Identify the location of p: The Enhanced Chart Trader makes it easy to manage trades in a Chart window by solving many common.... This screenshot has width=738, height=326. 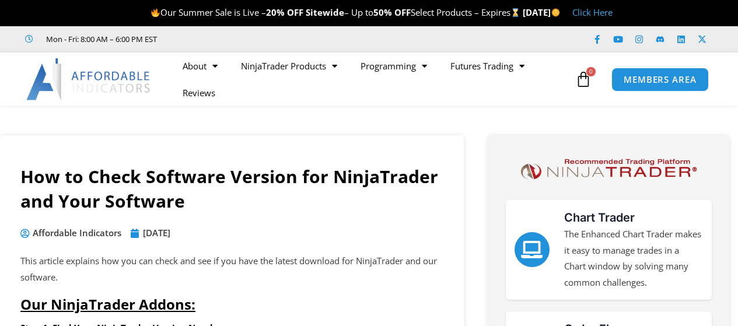
(634, 259).